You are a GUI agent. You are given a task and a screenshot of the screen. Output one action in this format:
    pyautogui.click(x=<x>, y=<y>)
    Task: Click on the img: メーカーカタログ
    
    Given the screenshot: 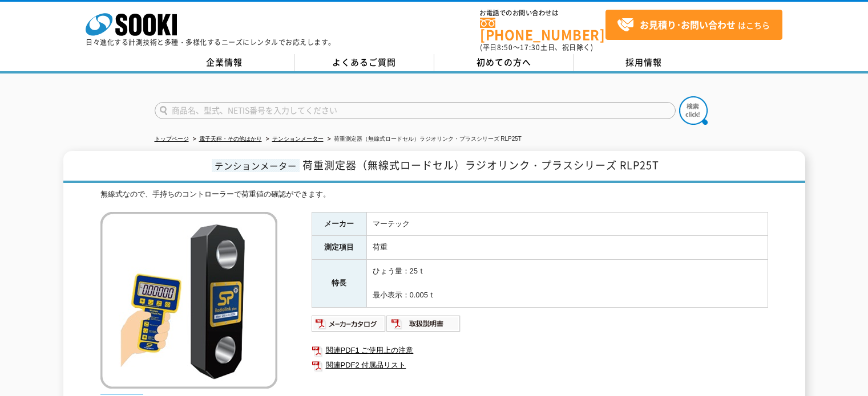 What is the action you would take?
    pyautogui.click(x=349, y=324)
    